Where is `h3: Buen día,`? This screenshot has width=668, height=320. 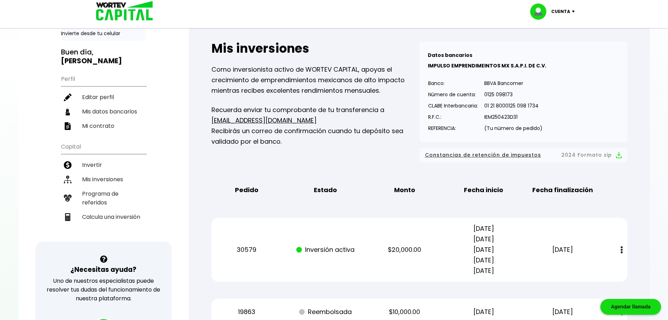 h3: Buen día, is located at coordinates (103, 56).